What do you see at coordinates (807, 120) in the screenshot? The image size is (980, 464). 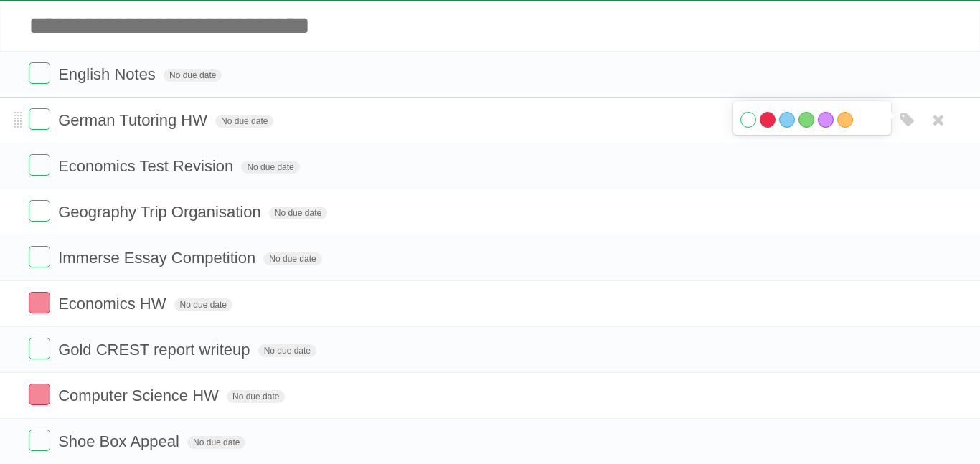 I see `label: Green` at bounding box center [807, 120].